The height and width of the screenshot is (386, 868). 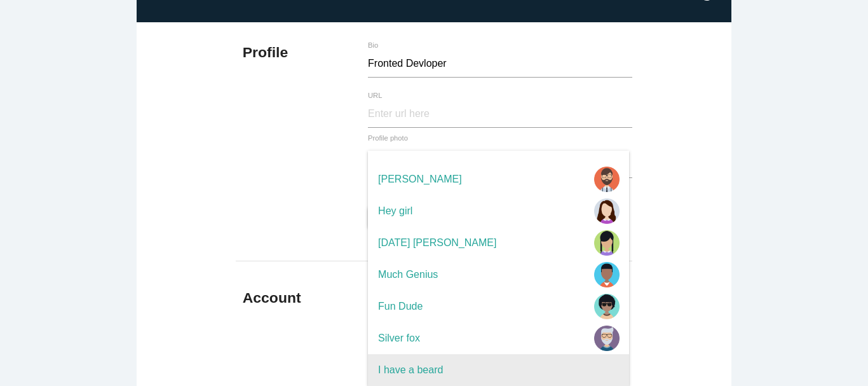 I want to click on b: Profile, so click(x=265, y=52).